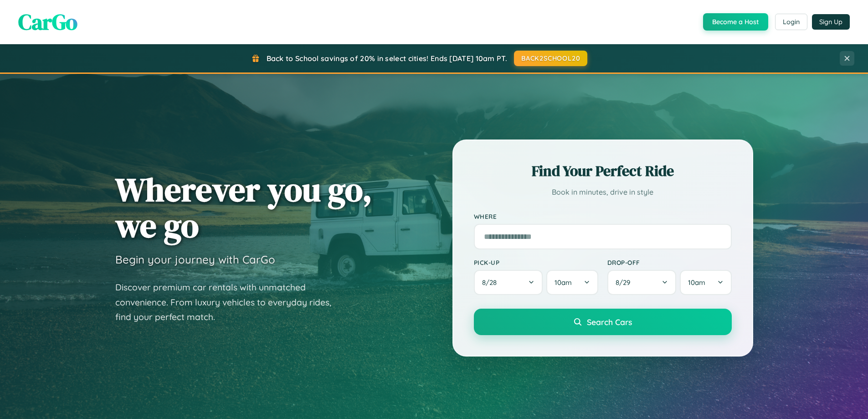 This screenshot has width=868, height=419. Describe the element at coordinates (536, 262) in the screenshot. I see `label: Pick-up` at that location.